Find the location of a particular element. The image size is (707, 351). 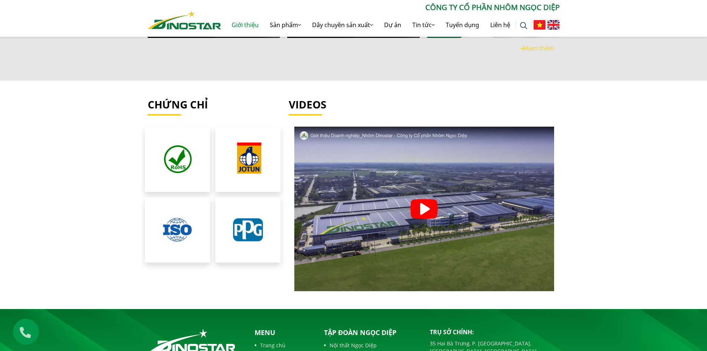

a: Videos is located at coordinates (424, 105).